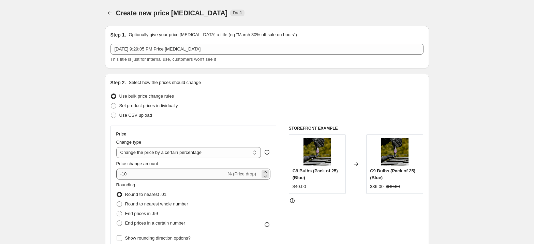 This screenshot has width=534, height=244. What do you see at coordinates (163, 59) in the screenshot?
I see `span: This title is just for internal use, customers won't see it` at bounding box center [163, 59].